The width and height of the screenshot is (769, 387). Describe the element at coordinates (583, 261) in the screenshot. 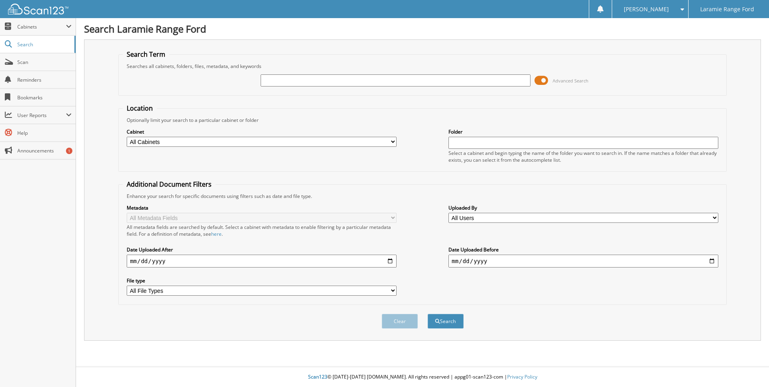

I see `input: end` at that location.